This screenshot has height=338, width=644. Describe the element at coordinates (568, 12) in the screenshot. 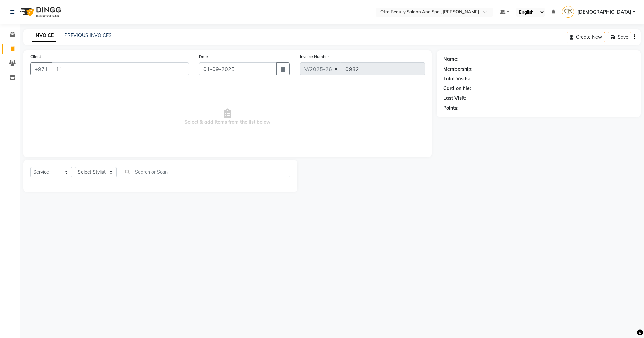

I see `img: Sunita` at that location.